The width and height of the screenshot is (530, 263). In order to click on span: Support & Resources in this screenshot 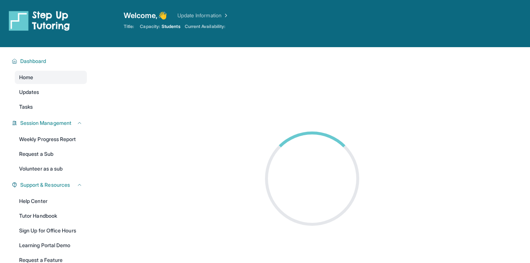, I will do `click(45, 185)`.